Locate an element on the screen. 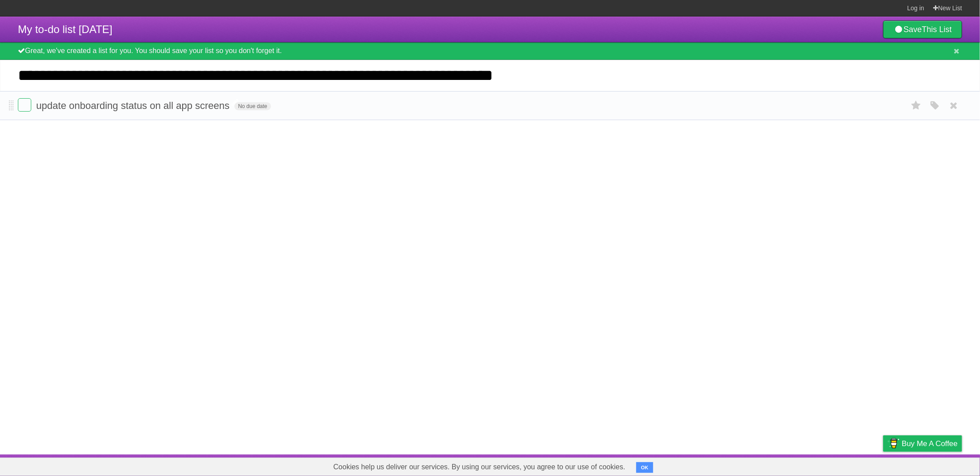 Image resolution: width=980 pixels, height=476 pixels. span: update onboarding status on all app screens is located at coordinates (134, 105).